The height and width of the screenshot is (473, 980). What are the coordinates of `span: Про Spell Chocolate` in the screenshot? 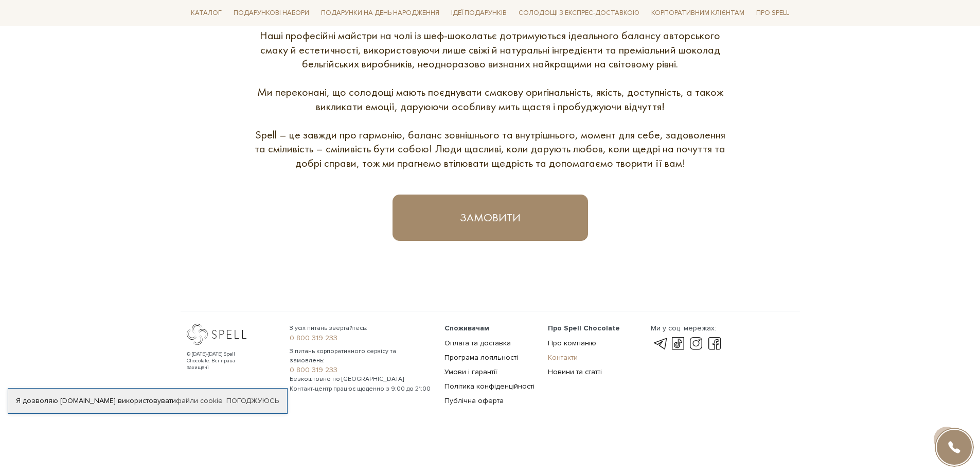 It's located at (584, 328).